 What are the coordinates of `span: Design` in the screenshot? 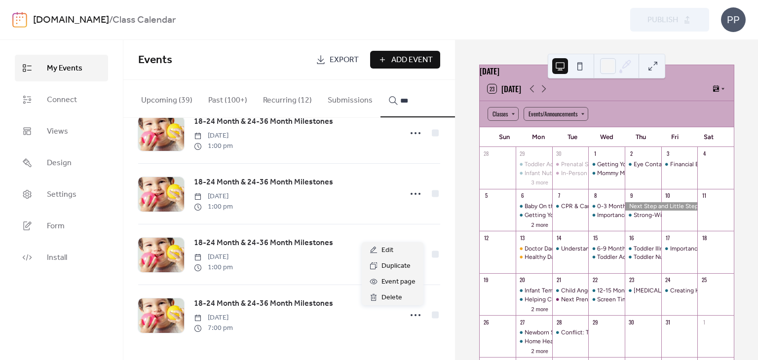 It's located at (59, 163).